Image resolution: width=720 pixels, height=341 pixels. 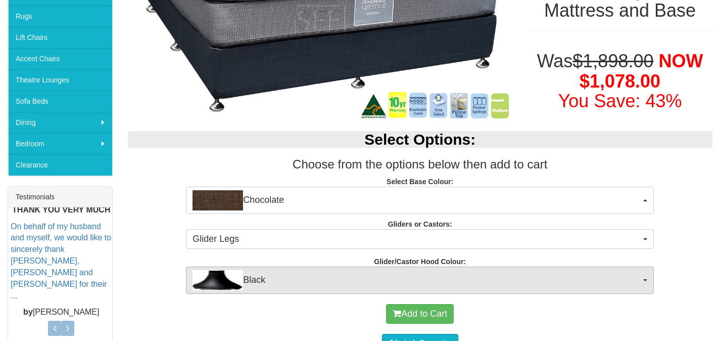 I want to click on div: Testimonials, so click(x=60, y=197).